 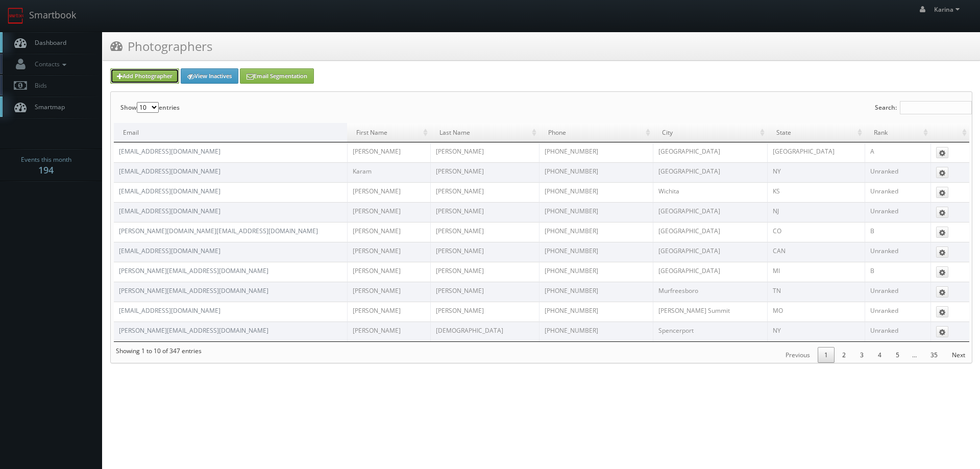 What do you see at coordinates (879, 354) in the screenshot?
I see `a: 4` at bounding box center [879, 354].